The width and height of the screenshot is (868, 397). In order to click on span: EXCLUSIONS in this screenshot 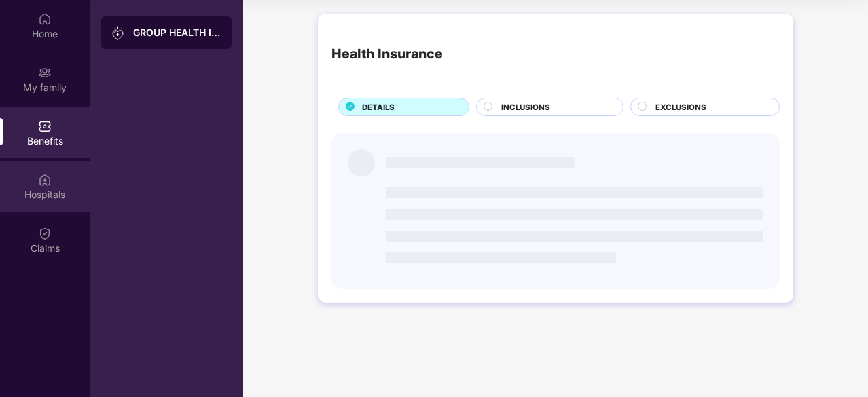, I will do `click(681, 107)`.